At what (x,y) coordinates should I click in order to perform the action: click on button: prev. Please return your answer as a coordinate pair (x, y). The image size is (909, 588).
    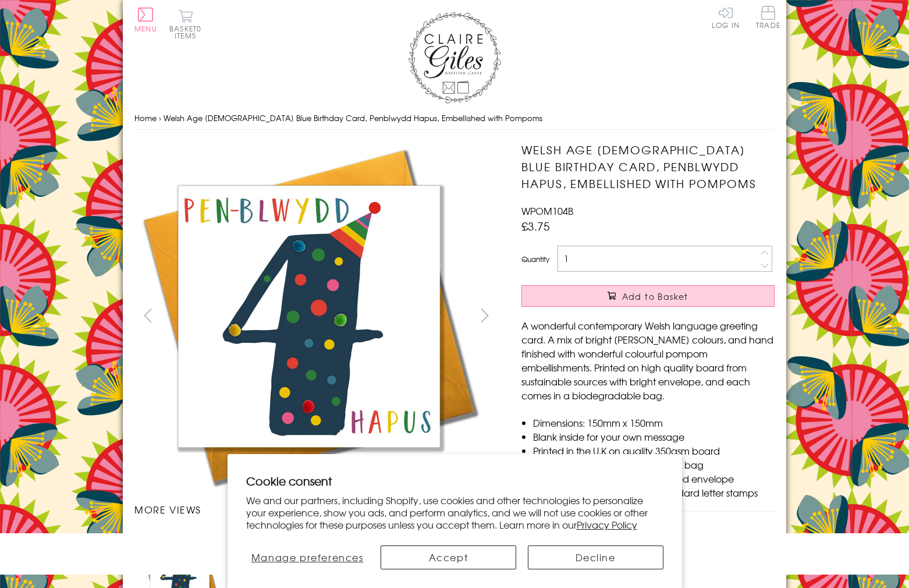
    Looking at the image, I should click on (148, 315).